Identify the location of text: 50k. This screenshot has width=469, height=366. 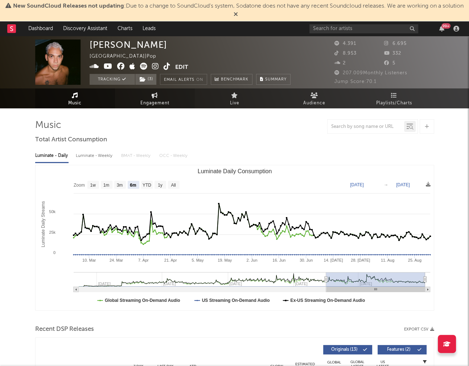
(52, 212).